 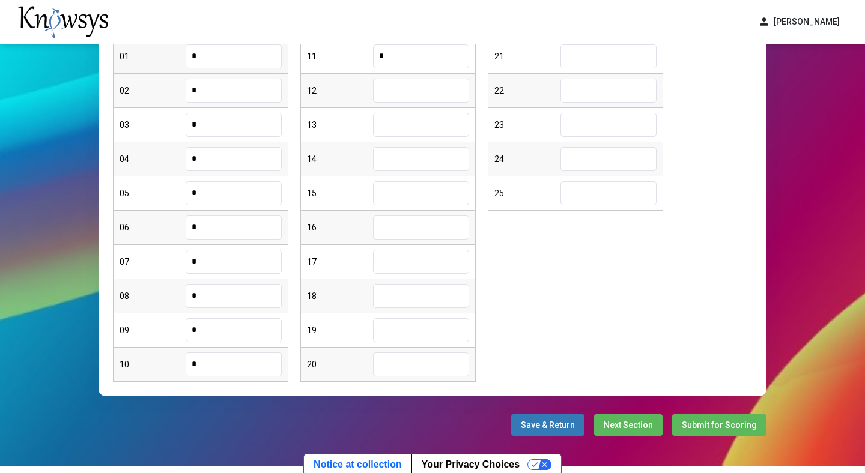 I want to click on div: 15, so click(x=340, y=193).